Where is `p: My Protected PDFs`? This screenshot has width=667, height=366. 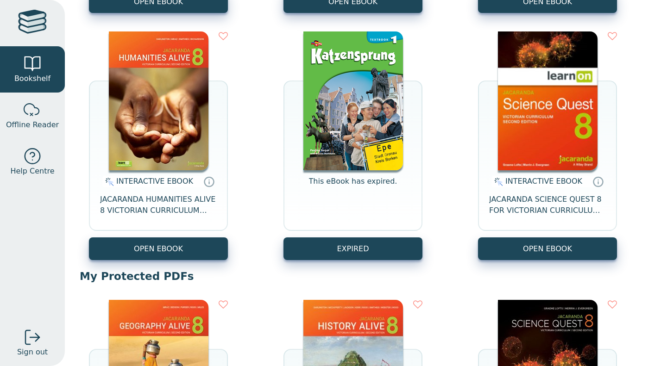 p: My Protected PDFs is located at coordinates (366, 277).